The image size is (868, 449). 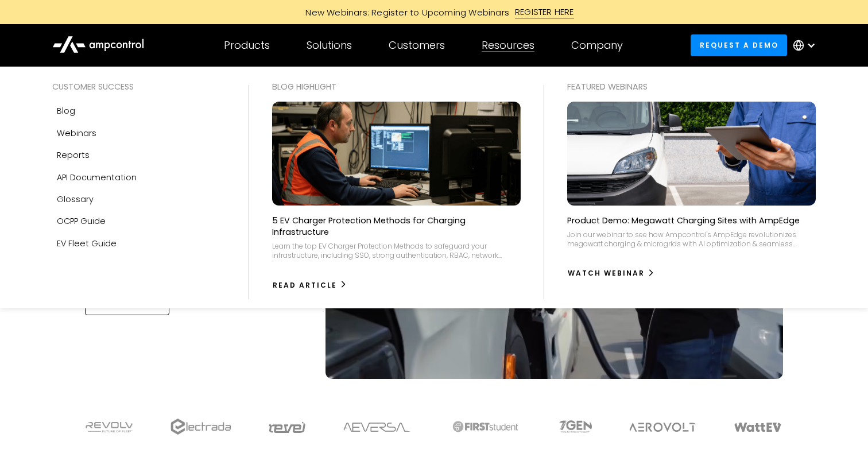 What do you see at coordinates (247, 46) in the screenshot?
I see `div: Products` at bounding box center [247, 46].